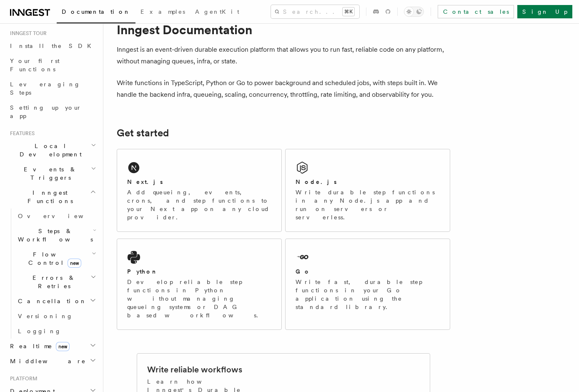  Describe the element at coordinates (303, 271) in the screenshot. I see `h2: Go` at that location.